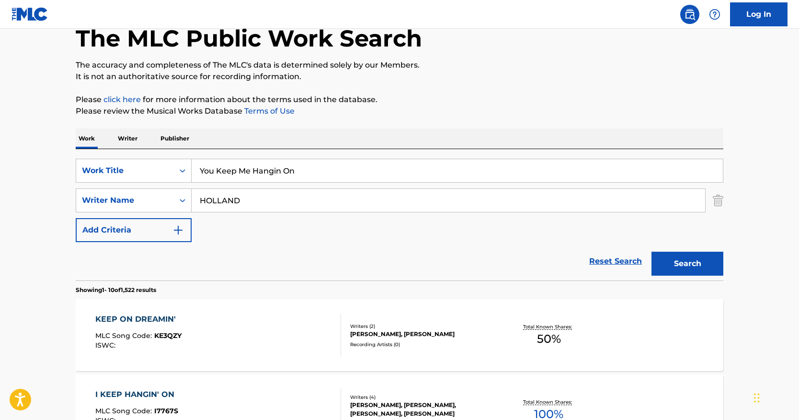 Image resolution: width=799 pixels, height=420 pixels. What do you see at coordinates (178, 230) in the screenshot?
I see `img: 9d2ae6d4665cec9f34b9.svg` at bounding box center [178, 230].